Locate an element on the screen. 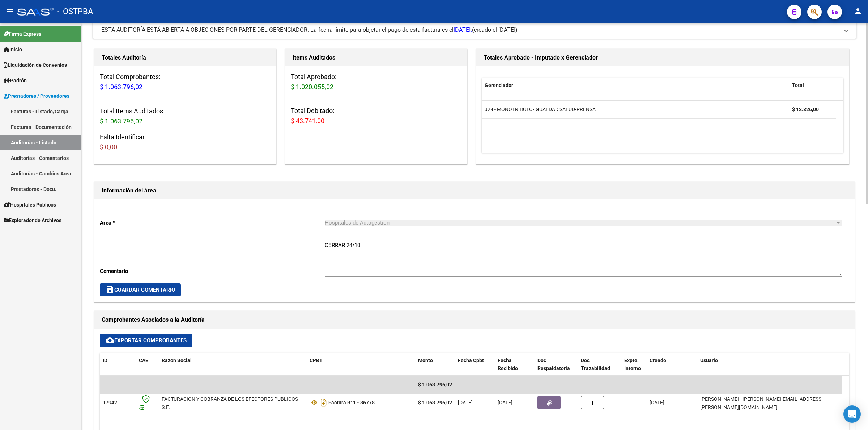  strong: $ 12.826,00 is located at coordinates (805, 109).